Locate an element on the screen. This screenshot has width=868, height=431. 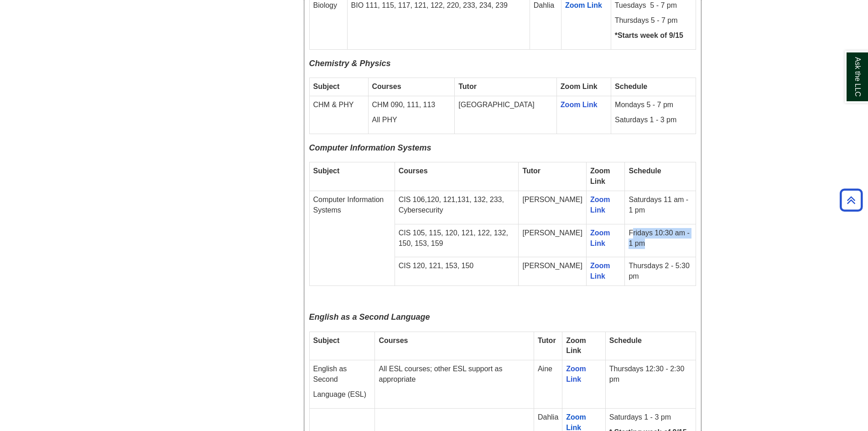
p: Language (ESL) is located at coordinates (342, 394).